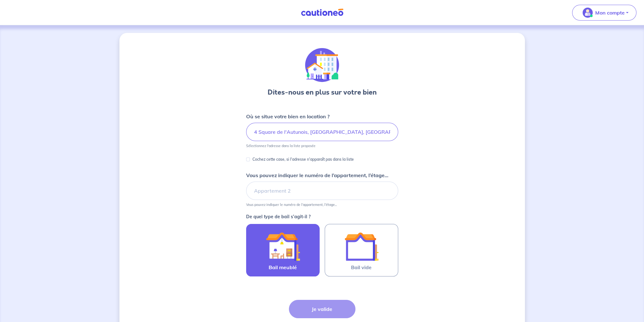 Image resolution: width=644 pixels, height=322 pixels. Describe the element at coordinates (361, 247) in the screenshot. I see `img: illu_empty_lease.svg` at that location.